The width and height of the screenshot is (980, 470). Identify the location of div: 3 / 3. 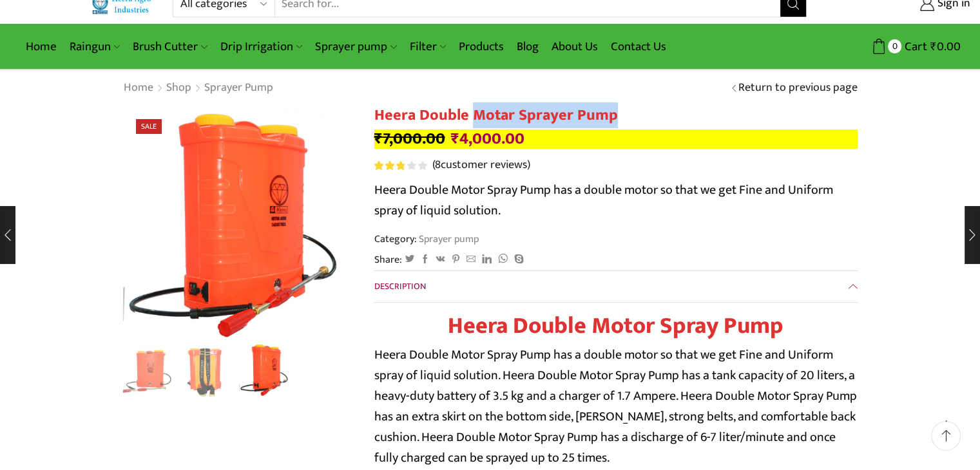
(239, 222).